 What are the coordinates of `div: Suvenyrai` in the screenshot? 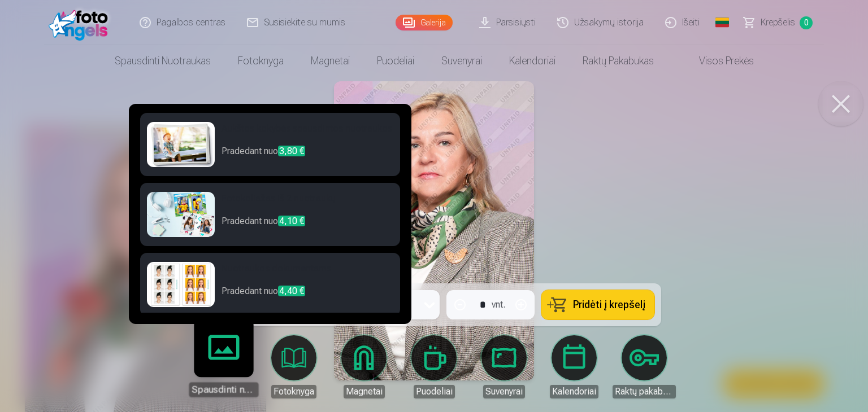 It's located at (504, 392).